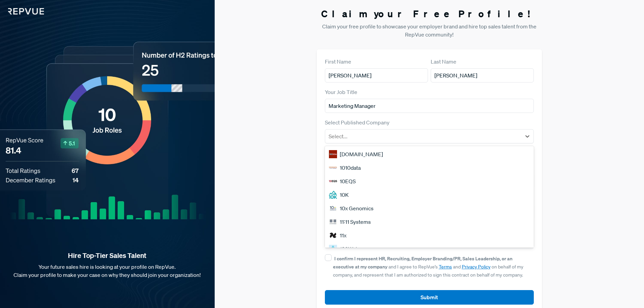 The image size is (644, 308). I want to click on div: 10K, so click(429, 195).